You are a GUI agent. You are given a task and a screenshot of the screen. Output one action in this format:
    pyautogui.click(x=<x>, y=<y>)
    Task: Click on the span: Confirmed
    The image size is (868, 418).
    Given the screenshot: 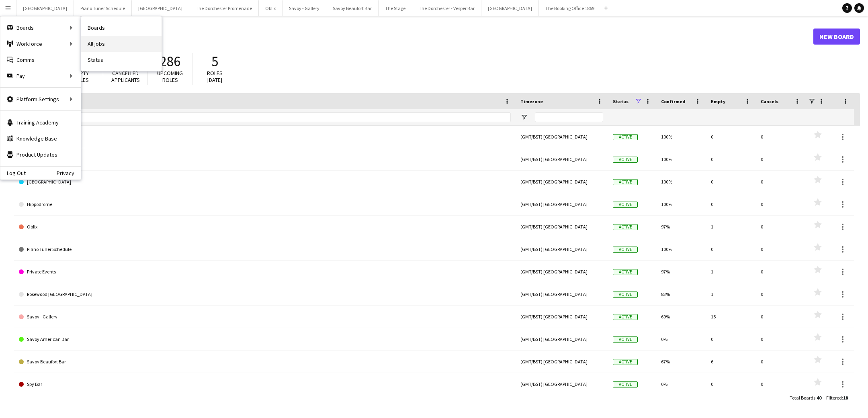 What is the action you would take?
    pyautogui.click(x=673, y=101)
    